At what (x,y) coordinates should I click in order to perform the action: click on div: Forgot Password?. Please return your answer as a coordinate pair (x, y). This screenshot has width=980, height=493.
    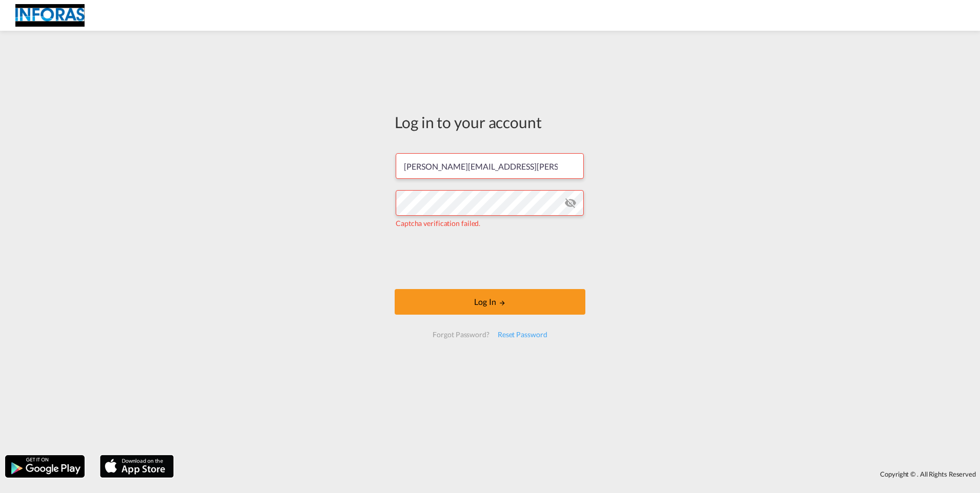
    Looking at the image, I should click on (461, 335).